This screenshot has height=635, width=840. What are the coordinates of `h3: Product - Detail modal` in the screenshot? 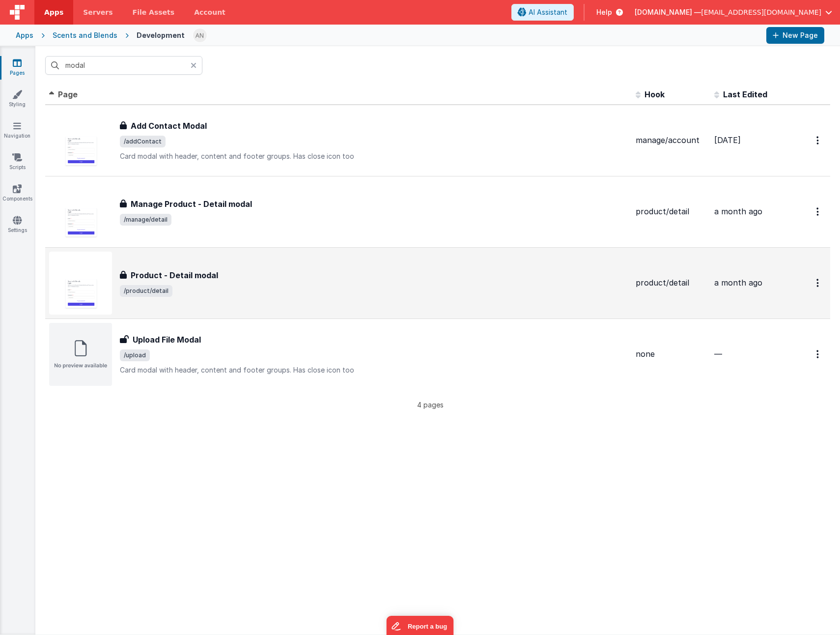 It's located at (175, 275).